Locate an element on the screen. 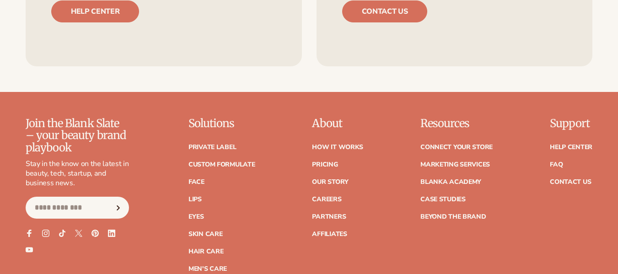 The width and height of the screenshot is (618, 274). a: Help center is located at coordinates (95, 11).